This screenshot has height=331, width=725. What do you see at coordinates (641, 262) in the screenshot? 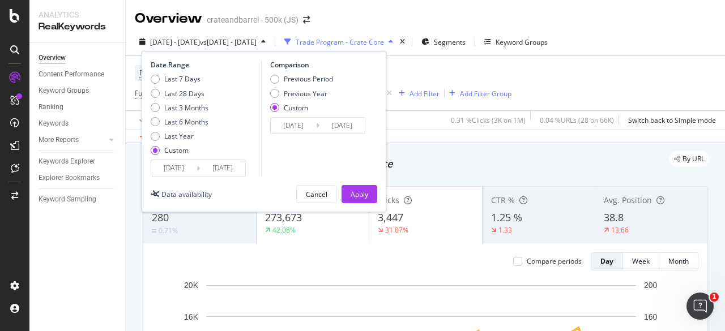
I see `button: Week` at bounding box center [641, 262].